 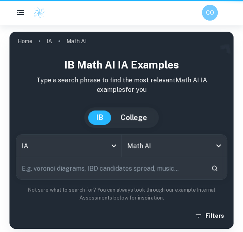 I want to click on button: Open, so click(x=219, y=145).